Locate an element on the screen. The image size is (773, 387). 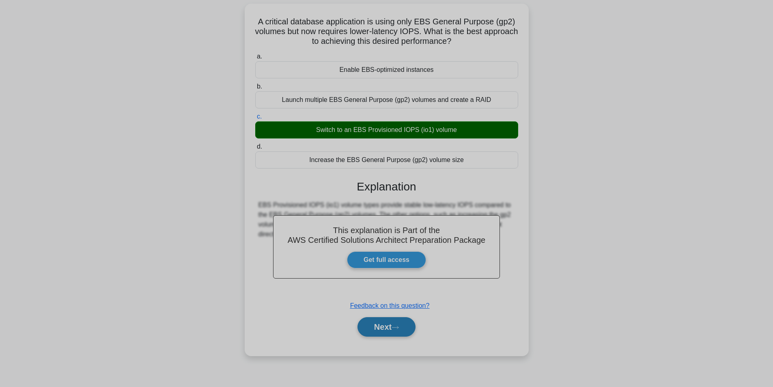
button: Next is located at coordinates (386, 327).